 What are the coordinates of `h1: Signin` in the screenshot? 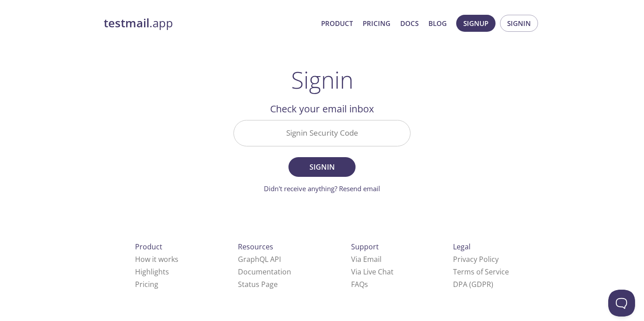 It's located at (322, 79).